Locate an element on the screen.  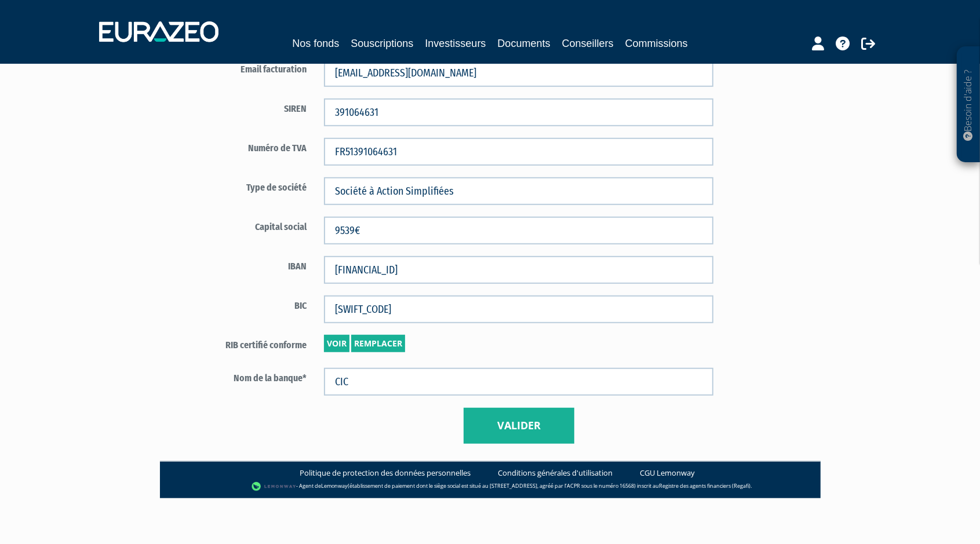
a: Nos fonds is located at coordinates (315, 43).